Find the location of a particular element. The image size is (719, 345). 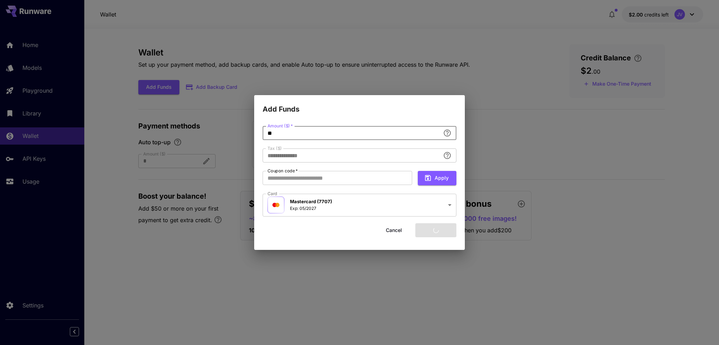

button: Apply is located at coordinates (437, 178).